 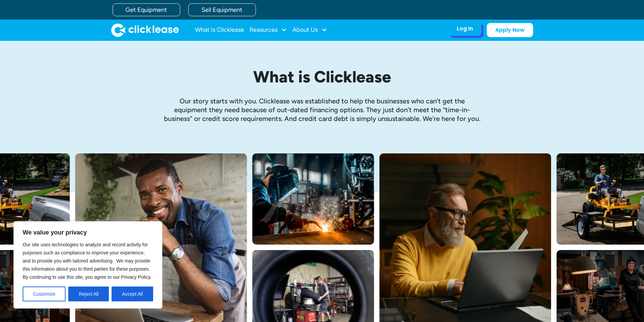 What do you see at coordinates (268, 30) in the screenshot?
I see `div: Resources` at bounding box center [268, 30].